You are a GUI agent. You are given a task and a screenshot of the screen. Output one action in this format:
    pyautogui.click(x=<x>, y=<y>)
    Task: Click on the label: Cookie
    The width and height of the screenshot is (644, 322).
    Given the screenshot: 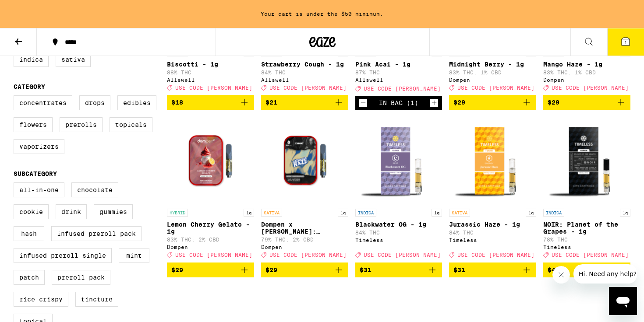 What is the action you would take?
    pyautogui.click(x=31, y=212)
    